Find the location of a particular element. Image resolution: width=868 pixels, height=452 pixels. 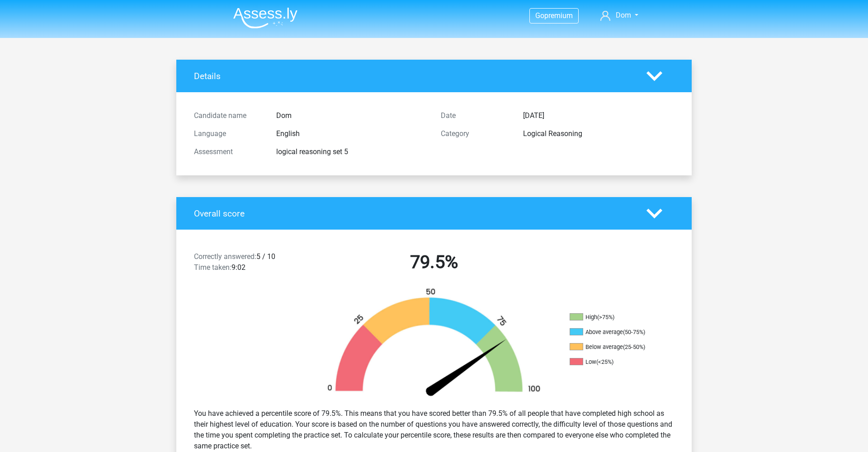

div: Candidate name is located at coordinates (228, 116).